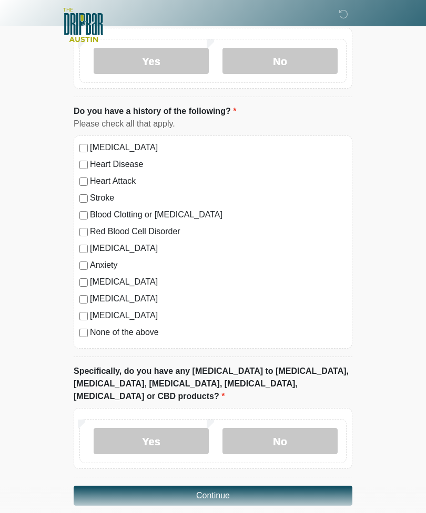  What do you see at coordinates (218, 333) in the screenshot?
I see `label: None of the above` at bounding box center [218, 333].